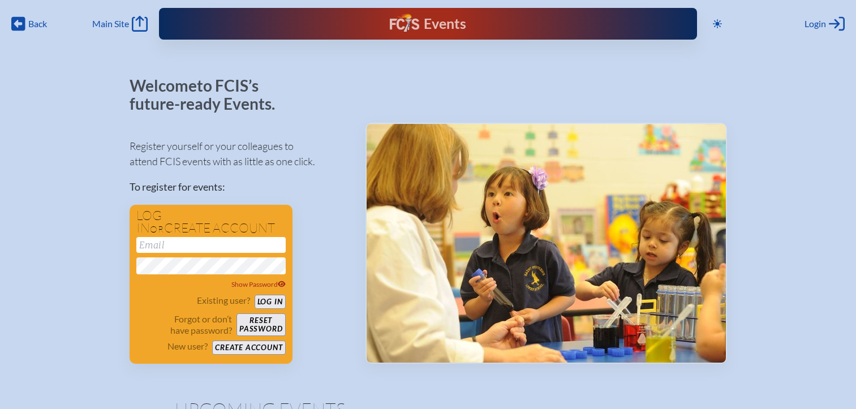  I want to click on h1: Log in create account, so click(211, 222).